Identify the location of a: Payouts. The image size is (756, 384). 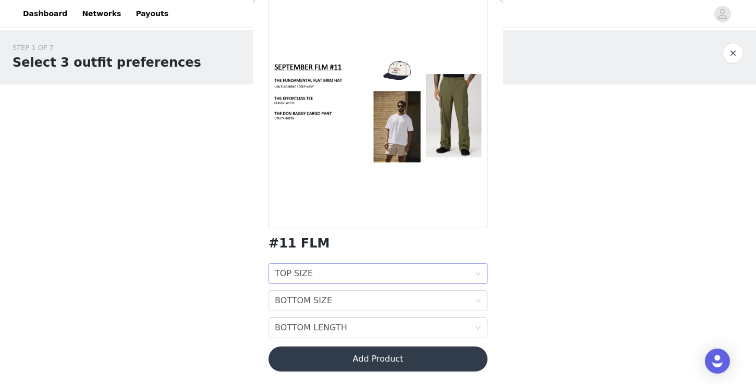
(152, 14).